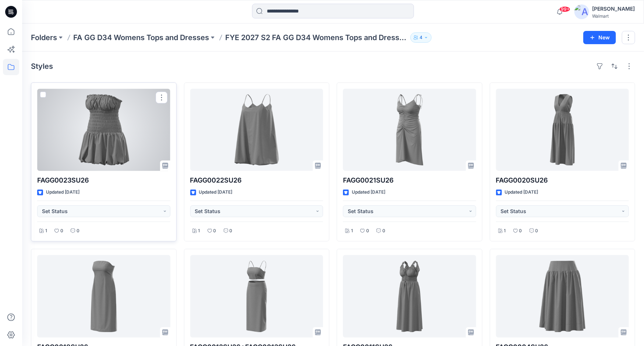 The height and width of the screenshot is (346, 644). Describe the element at coordinates (421, 38) in the screenshot. I see `button: 4` at that location.